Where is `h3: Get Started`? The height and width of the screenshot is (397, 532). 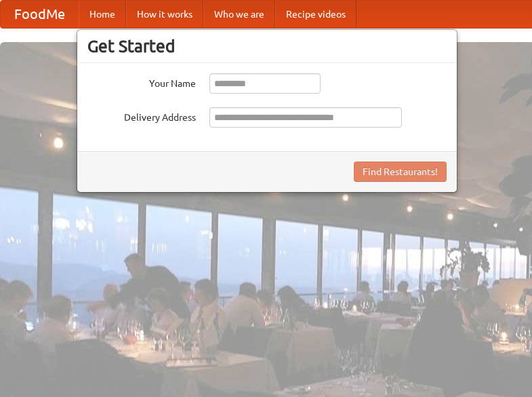 h3: Get Started is located at coordinates (267, 46).